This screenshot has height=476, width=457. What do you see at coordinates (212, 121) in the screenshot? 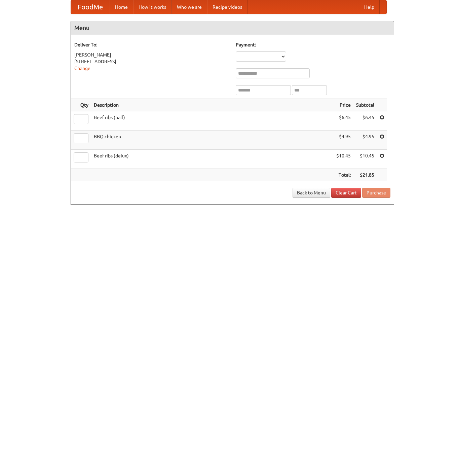
I see `td: Beef ribs (half)` at bounding box center [212, 121].